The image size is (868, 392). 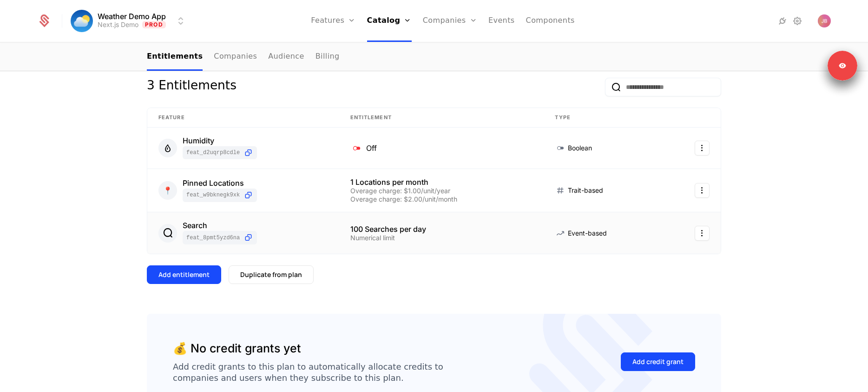 What do you see at coordinates (797, 21) in the screenshot?
I see `a: Settings` at bounding box center [797, 21].